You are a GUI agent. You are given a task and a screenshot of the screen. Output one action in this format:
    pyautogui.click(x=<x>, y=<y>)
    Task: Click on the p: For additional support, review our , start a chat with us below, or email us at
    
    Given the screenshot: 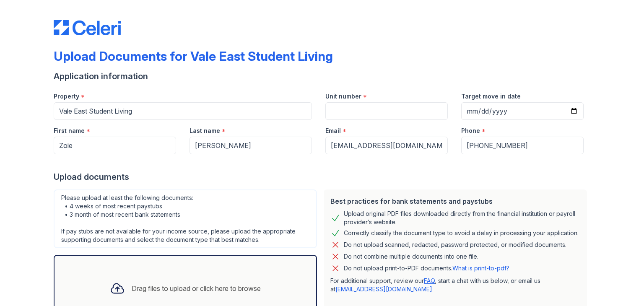 What is the action you would take?
    pyautogui.click(x=456, y=285)
    